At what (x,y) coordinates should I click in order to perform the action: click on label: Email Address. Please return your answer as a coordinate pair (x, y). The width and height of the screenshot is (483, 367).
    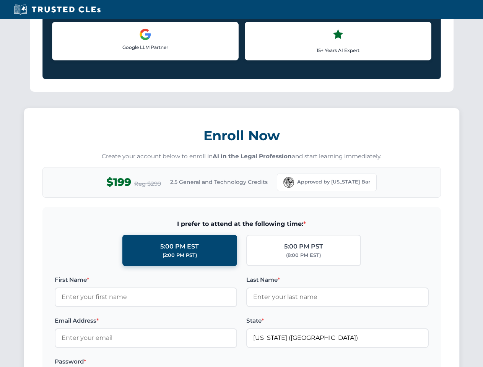
    Looking at the image, I should click on (146, 321).